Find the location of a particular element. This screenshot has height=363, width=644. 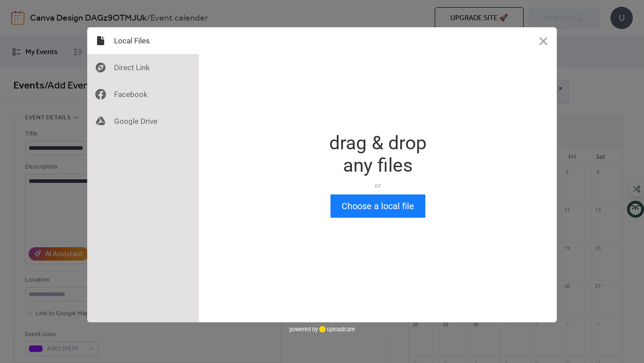

div: Google Drive is located at coordinates (143, 121).